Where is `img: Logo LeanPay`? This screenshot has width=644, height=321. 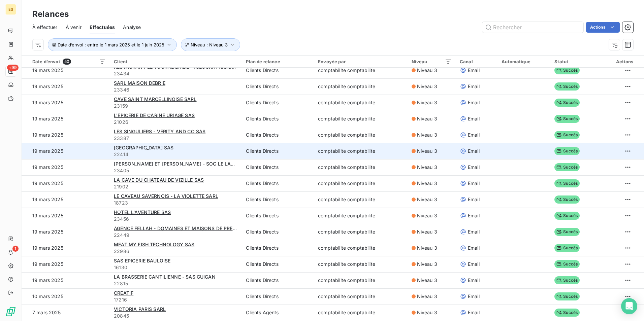
img: Logo LeanPay is located at coordinates (11, 312).